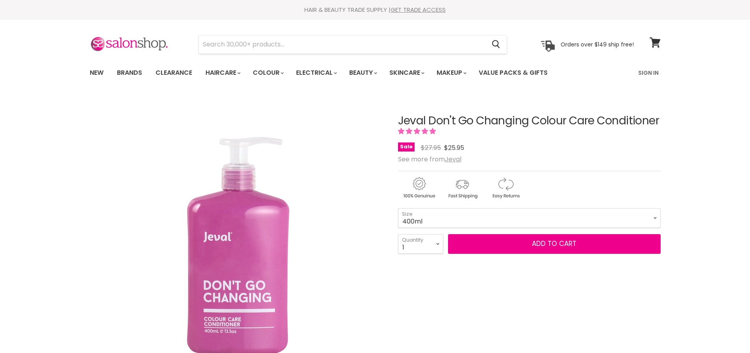 This screenshot has width=750, height=353. Describe the element at coordinates (353, 45) in the screenshot. I see `form: Product` at that location.